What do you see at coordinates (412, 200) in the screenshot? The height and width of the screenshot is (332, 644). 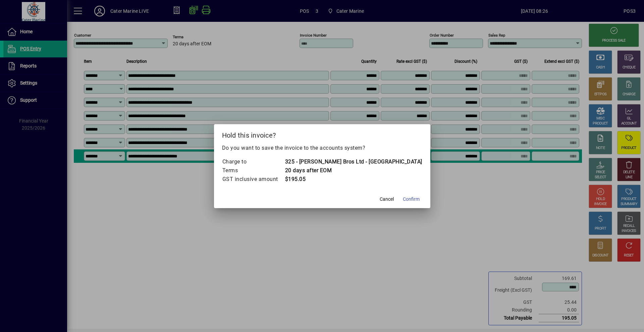 I see `button: Confirm` at bounding box center [412, 200].